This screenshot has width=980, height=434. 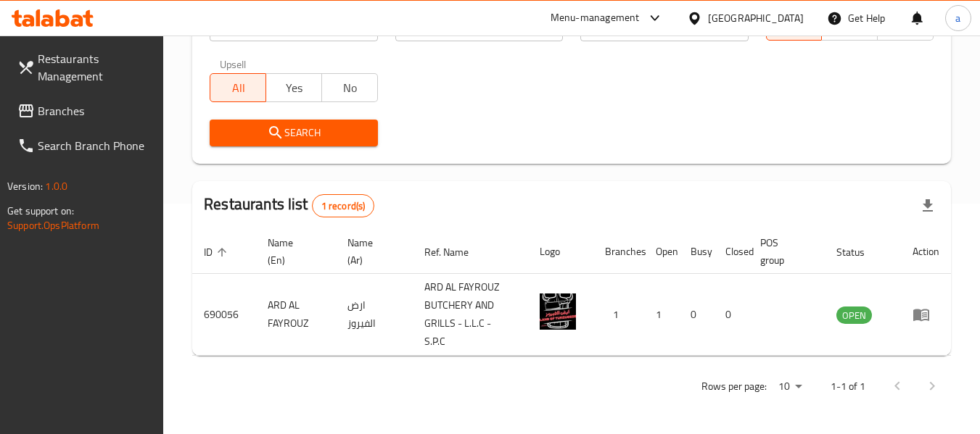 I want to click on th: Branches, so click(x=619, y=252).